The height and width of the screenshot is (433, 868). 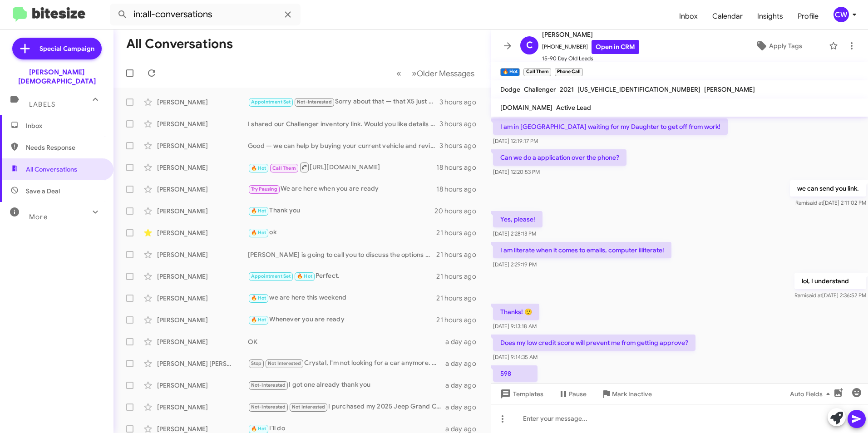 What do you see at coordinates (436, 73) in the screenshot?
I see `nav: Page navigation example` at bounding box center [436, 73].